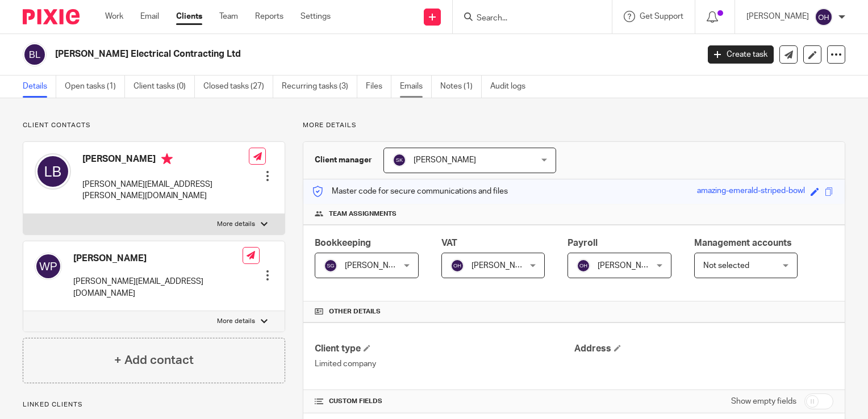 Image resolution: width=868 pixels, height=419 pixels. Describe the element at coordinates (741, 54) in the screenshot. I see `a: Create task` at that location.